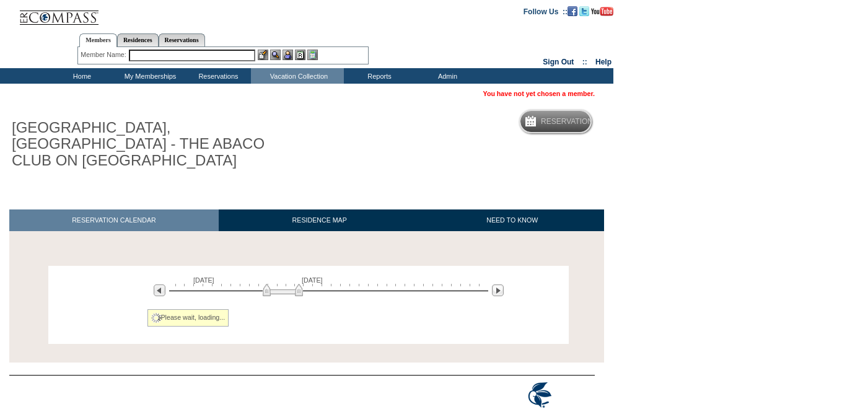 Image resolution: width=868 pixels, height=409 pixels. I want to click on a: RESERVATION CALENDAR, so click(114, 220).